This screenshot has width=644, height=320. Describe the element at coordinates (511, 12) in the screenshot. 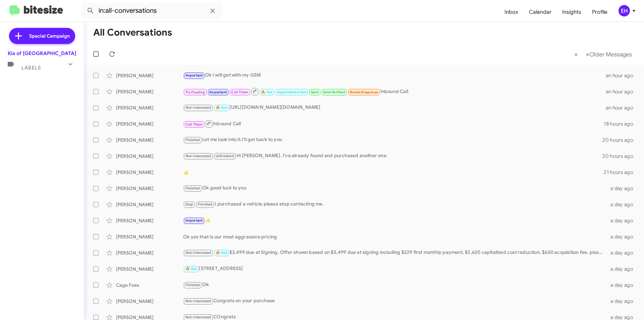

I see `a: Inbox` at that location.